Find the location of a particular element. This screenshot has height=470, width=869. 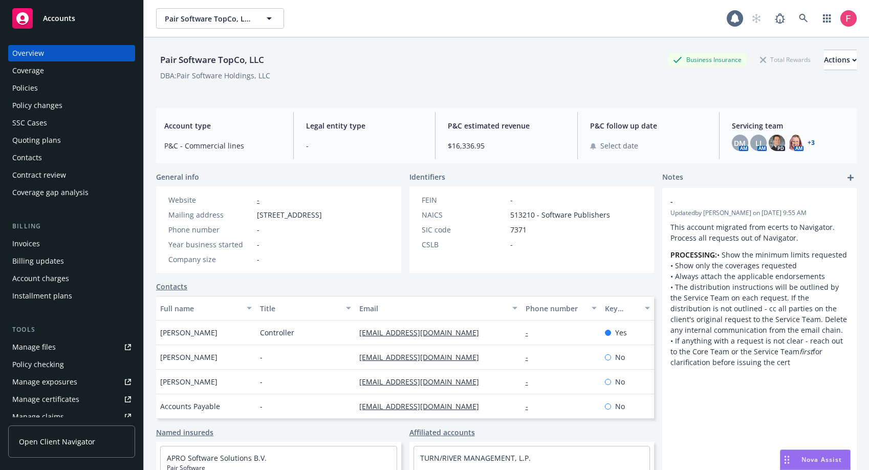

a: APRO Software Solutions B.V. is located at coordinates (216, 457).